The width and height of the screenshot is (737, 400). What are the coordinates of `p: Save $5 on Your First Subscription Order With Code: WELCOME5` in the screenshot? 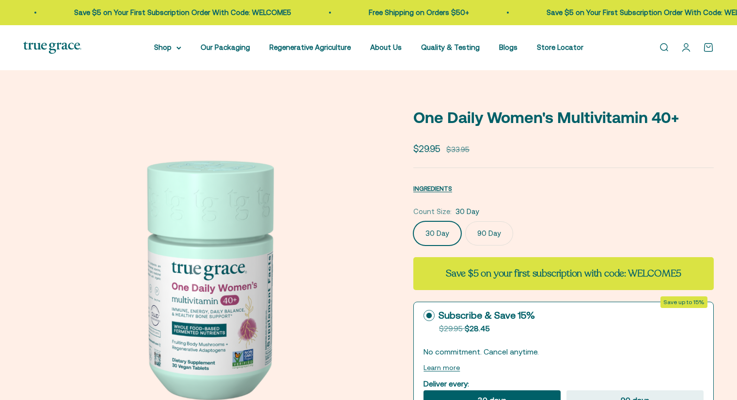 It's located at (183, 13).